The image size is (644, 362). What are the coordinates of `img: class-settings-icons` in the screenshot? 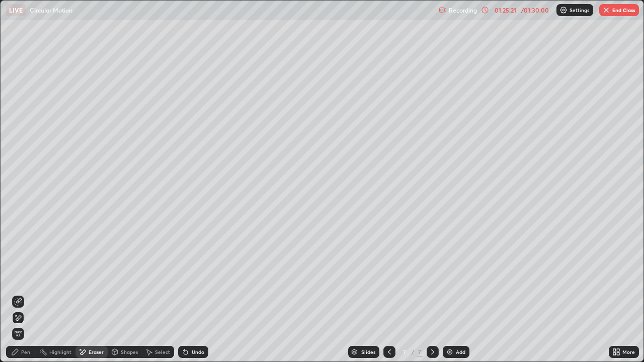 It's located at (563, 10).